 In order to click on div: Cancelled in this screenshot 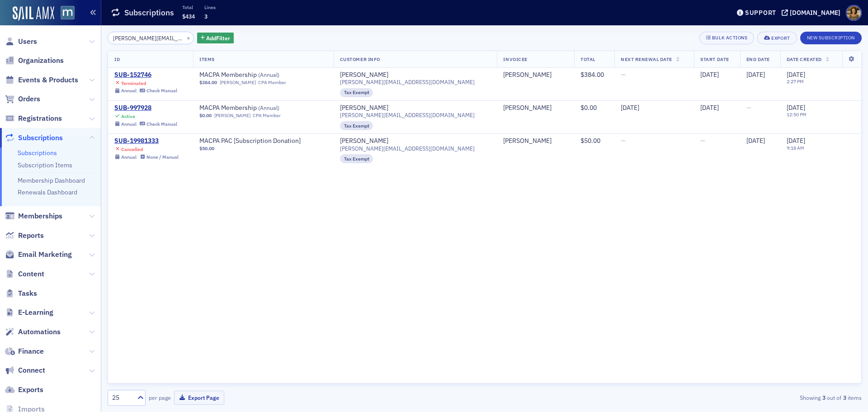, I will do `click(132, 149)`.